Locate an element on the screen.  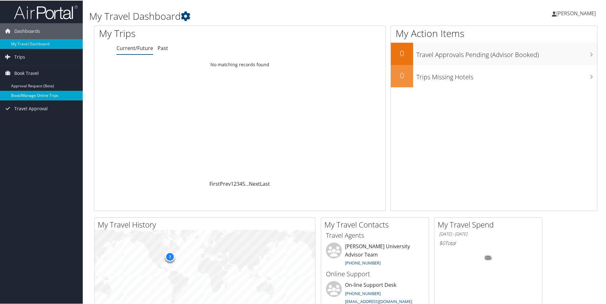
h3: Travel Approvals Pending (Advisor Booked) is located at coordinates (507, 53).